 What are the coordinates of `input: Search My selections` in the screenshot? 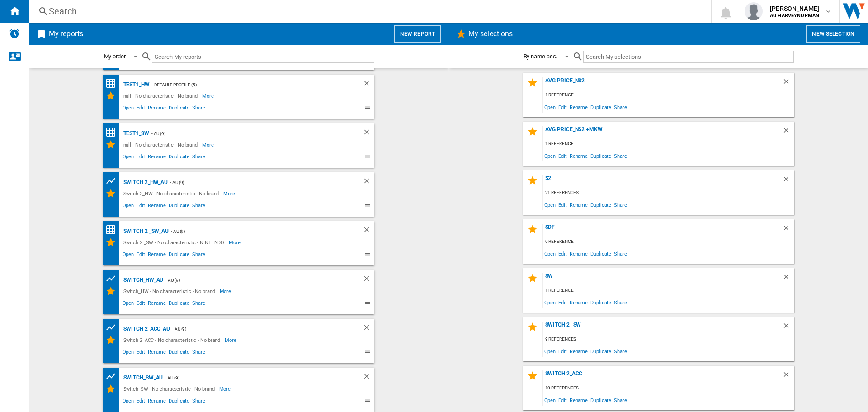 It's located at (688, 56).